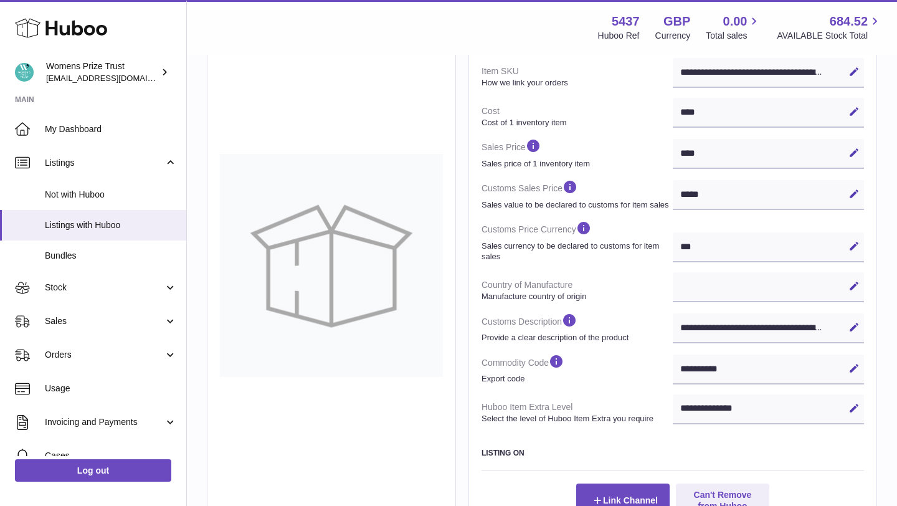 This screenshot has width=897, height=506. Describe the element at coordinates (577, 328) in the screenshot. I see `dt: Customs Description` at that location.